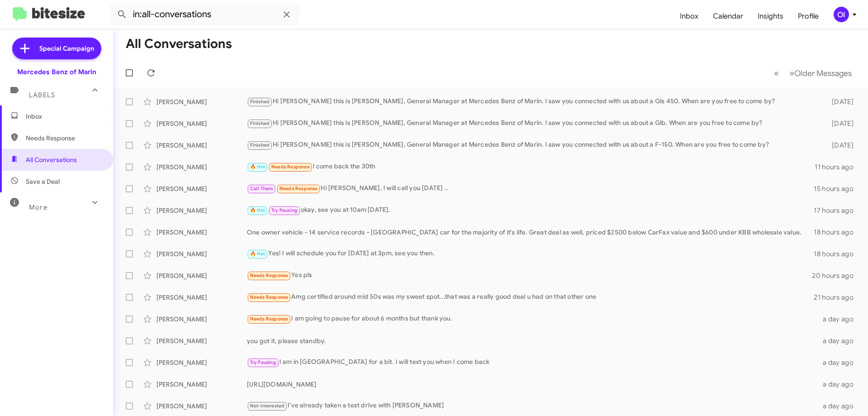 The image size is (868, 416). What do you see at coordinates (841, 15) in the screenshot?
I see `div: OI` at bounding box center [841, 15].